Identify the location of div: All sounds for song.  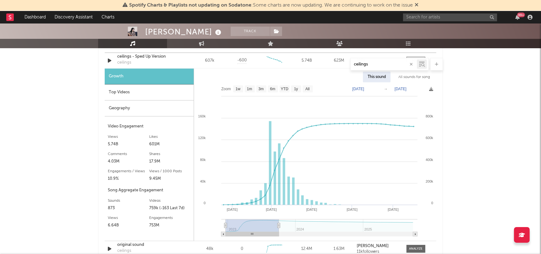
(414, 77).